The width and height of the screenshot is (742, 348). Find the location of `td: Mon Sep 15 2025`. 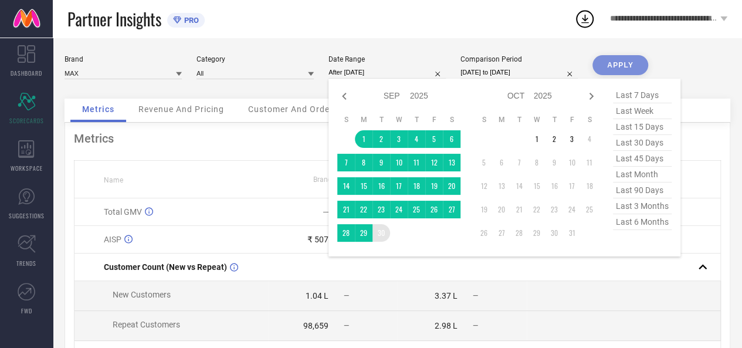

td: Mon Sep 15 2025 is located at coordinates (364, 186).